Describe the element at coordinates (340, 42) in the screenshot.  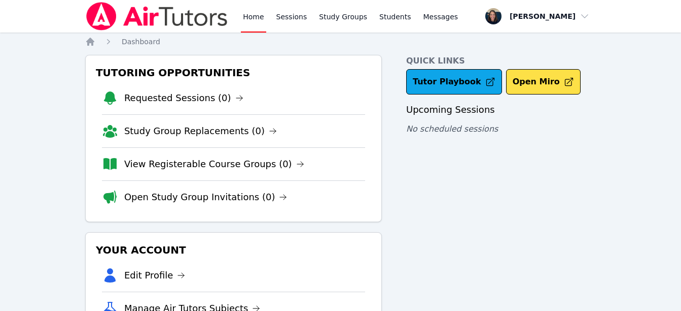
I see `nav: Breadcrumb` at that location.